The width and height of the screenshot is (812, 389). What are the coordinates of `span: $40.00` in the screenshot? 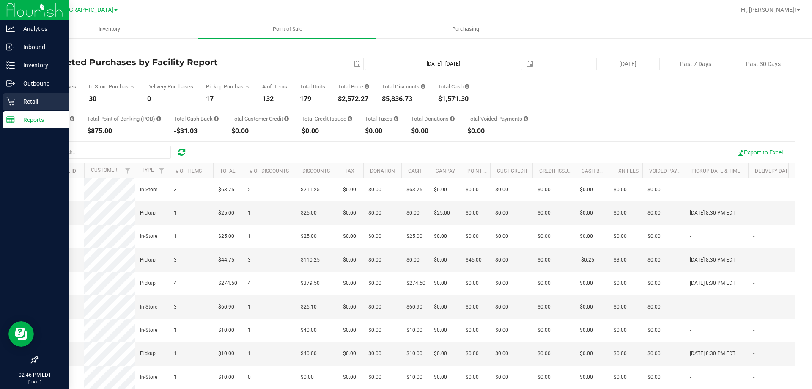 It's located at (309, 330).